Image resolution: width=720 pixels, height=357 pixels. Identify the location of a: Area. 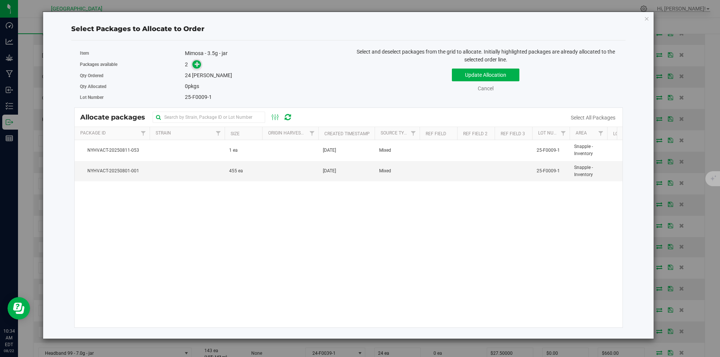
(581, 133).